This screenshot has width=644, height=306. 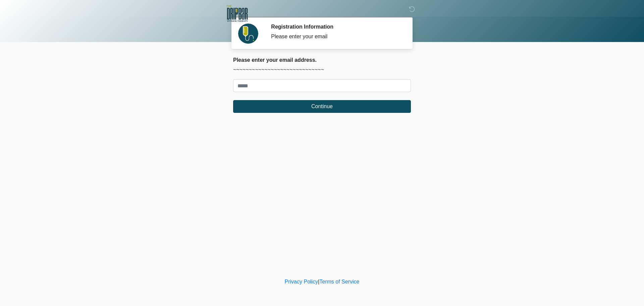 I want to click on img: Agent Avatar, so click(x=248, y=34).